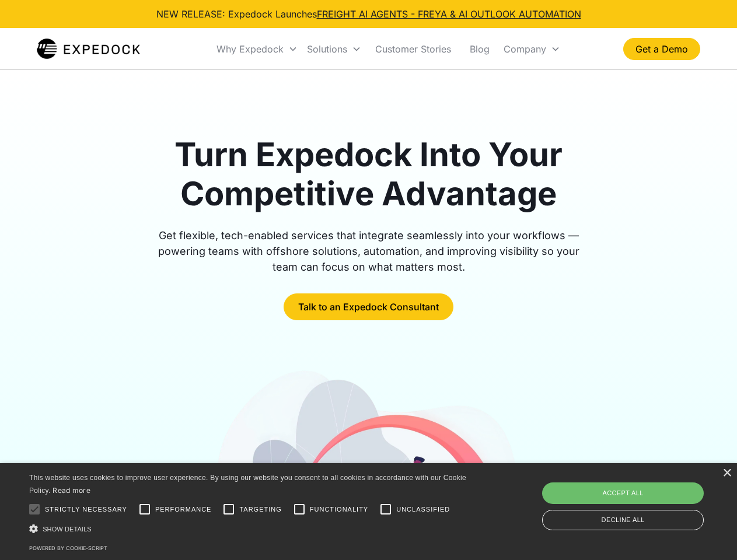  What do you see at coordinates (67, 529) in the screenshot?
I see `span: Show details` at bounding box center [67, 529].